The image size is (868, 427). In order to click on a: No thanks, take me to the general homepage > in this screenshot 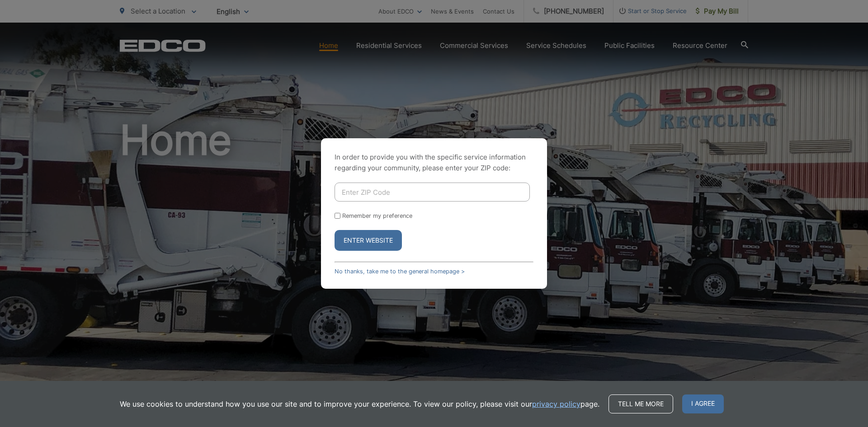, I will do `click(399, 271)`.